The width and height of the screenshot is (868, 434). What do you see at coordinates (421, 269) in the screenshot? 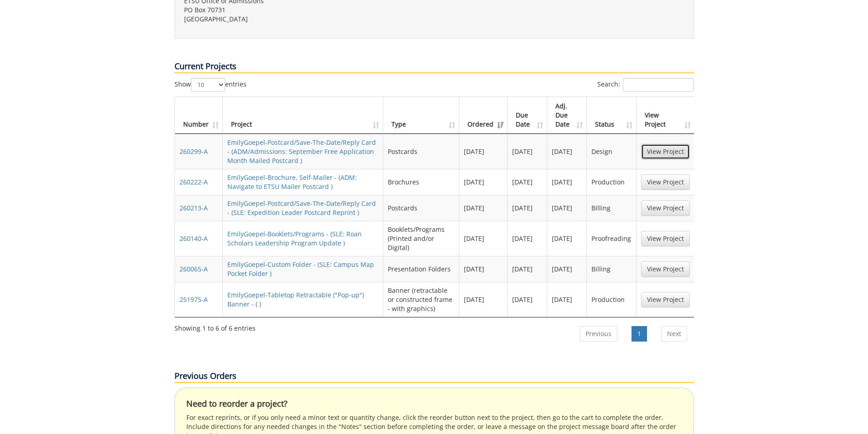
I see `td: Presentation Folders` at bounding box center [421, 269].